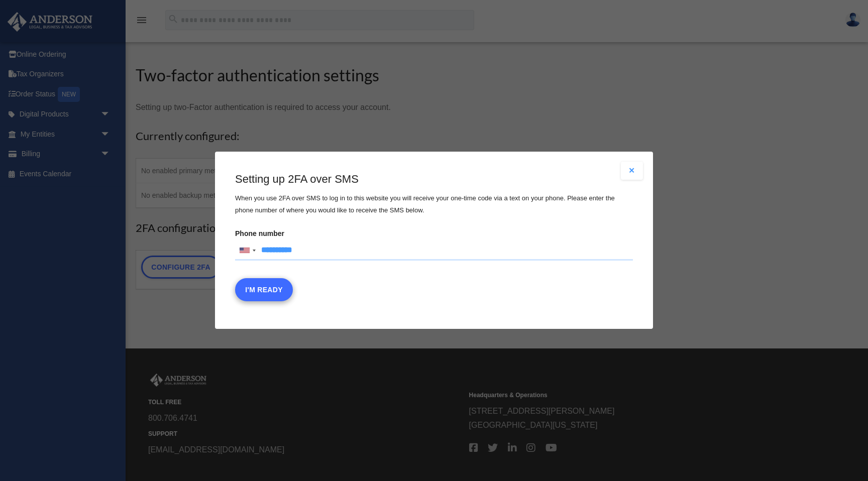  What do you see at coordinates (434, 204) in the screenshot?
I see `p: When you use 2FA over SMS to log in to this website you will receive your one-time code via a tex...` at bounding box center [434, 204].